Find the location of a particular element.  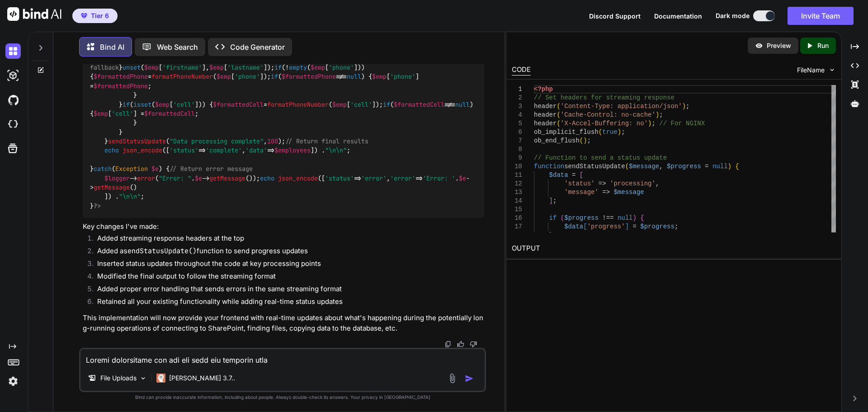

span: isset is located at coordinates (143, 104).